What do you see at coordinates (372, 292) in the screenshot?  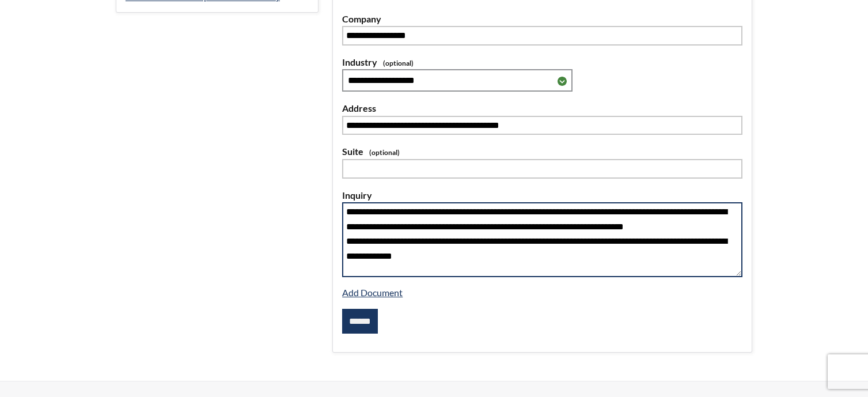 I see `a: Add Document` at bounding box center [372, 292].